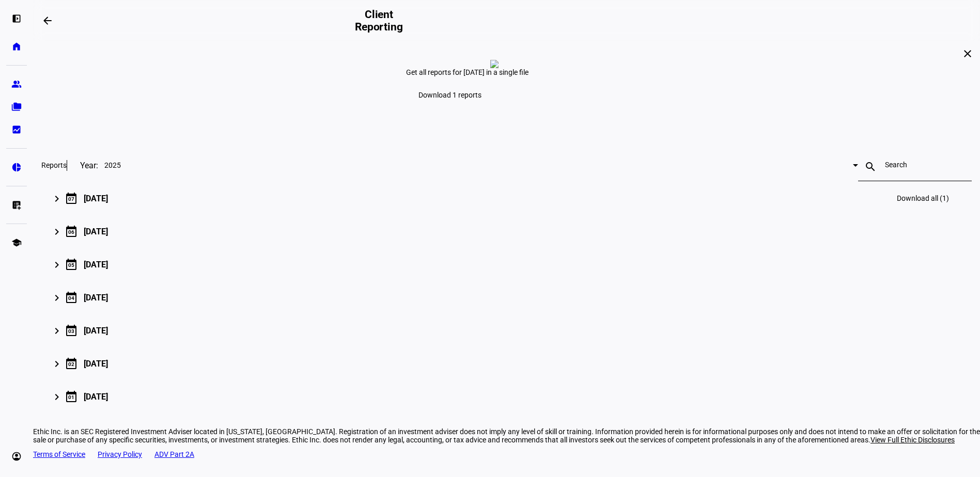  I want to click on a: Download all (1), so click(923, 199).